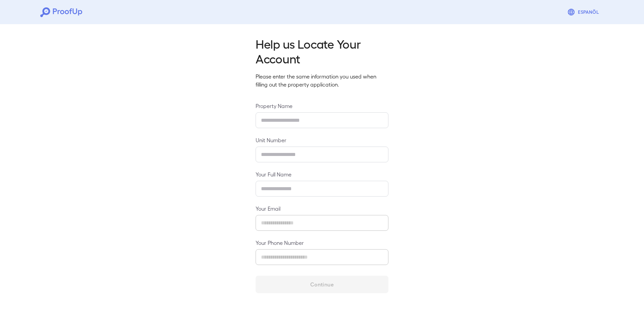  What do you see at coordinates (322, 140) in the screenshot?
I see `label: Unit Number` at bounding box center [322, 140].